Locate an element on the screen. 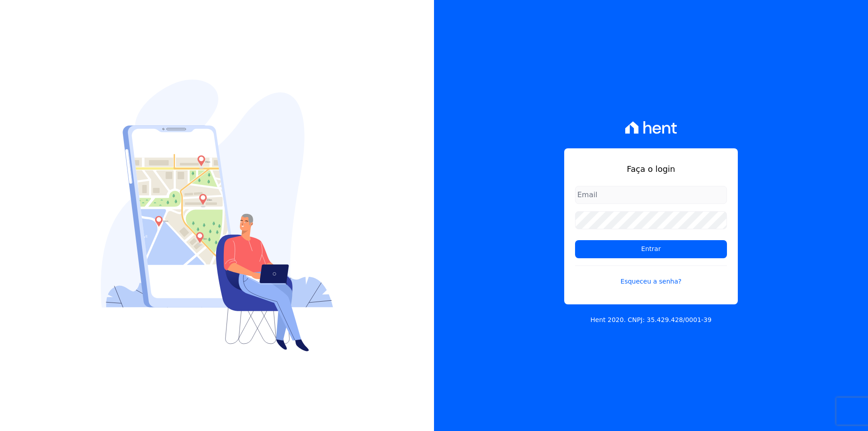 The image size is (868, 431). img: Login is located at coordinates (217, 216).